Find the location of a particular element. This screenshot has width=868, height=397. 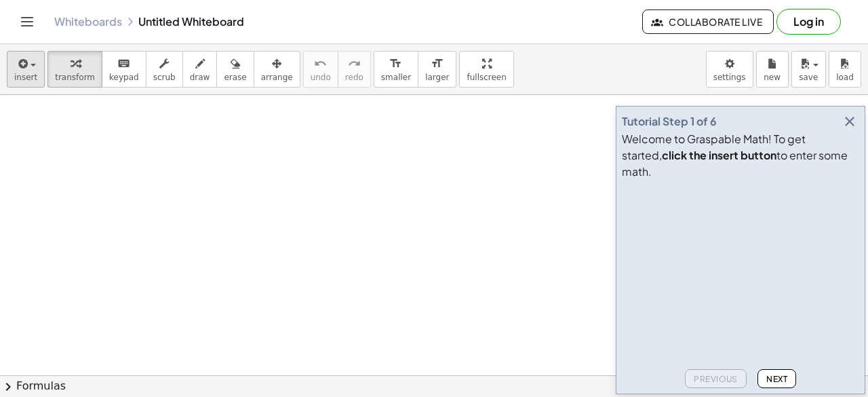

span: settings is located at coordinates (729, 77).